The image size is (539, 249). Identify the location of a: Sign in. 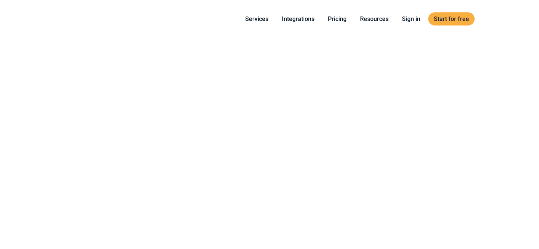
(411, 19).